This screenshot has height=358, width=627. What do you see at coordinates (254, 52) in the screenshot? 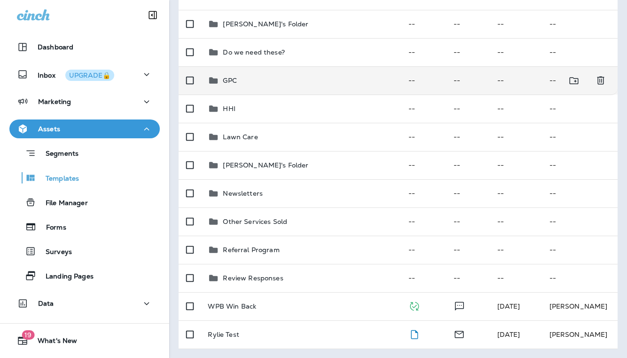
I see `p: Do we need these?` at bounding box center [254, 52].